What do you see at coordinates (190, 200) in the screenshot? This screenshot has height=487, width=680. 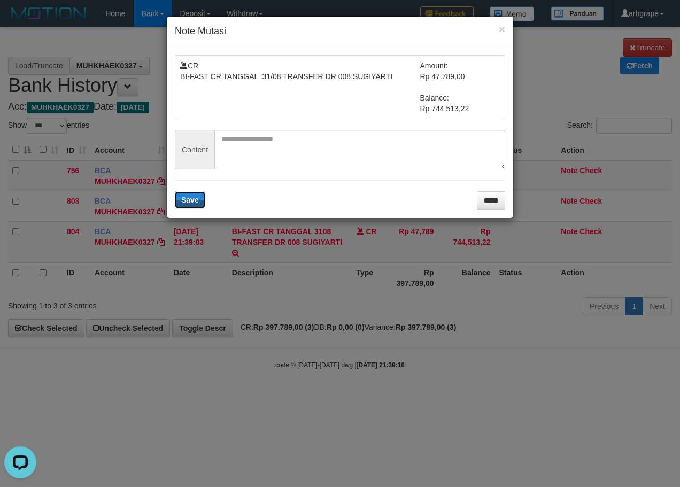 I see `span: Save` at bounding box center [190, 200].